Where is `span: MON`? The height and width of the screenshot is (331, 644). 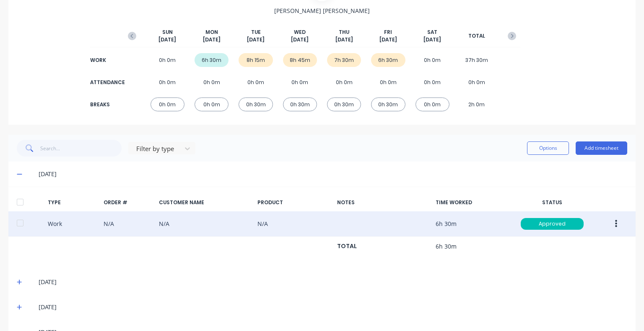 span: MON is located at coordinates (212, 32).